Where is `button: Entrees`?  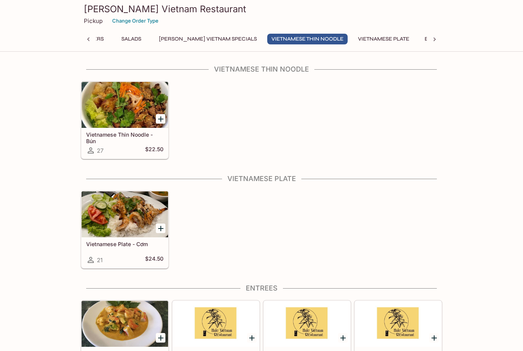
button: Entrees is located at coordinates (437, 39).